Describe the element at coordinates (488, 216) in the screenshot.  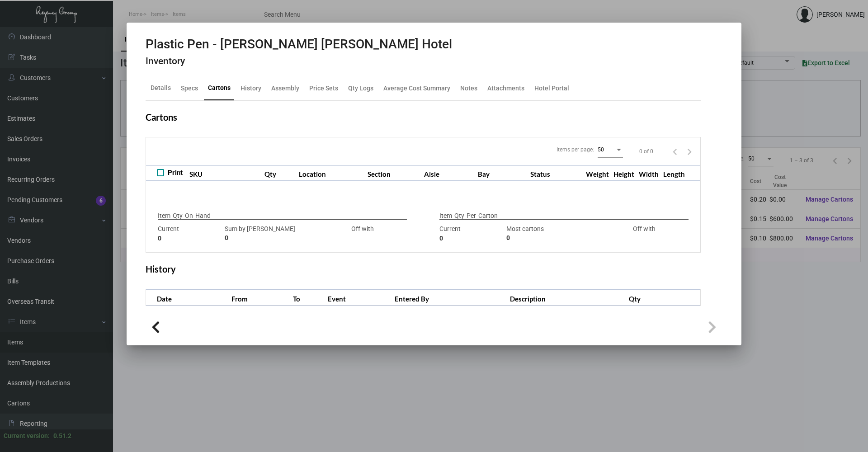
I see `p: Carton` at that location.